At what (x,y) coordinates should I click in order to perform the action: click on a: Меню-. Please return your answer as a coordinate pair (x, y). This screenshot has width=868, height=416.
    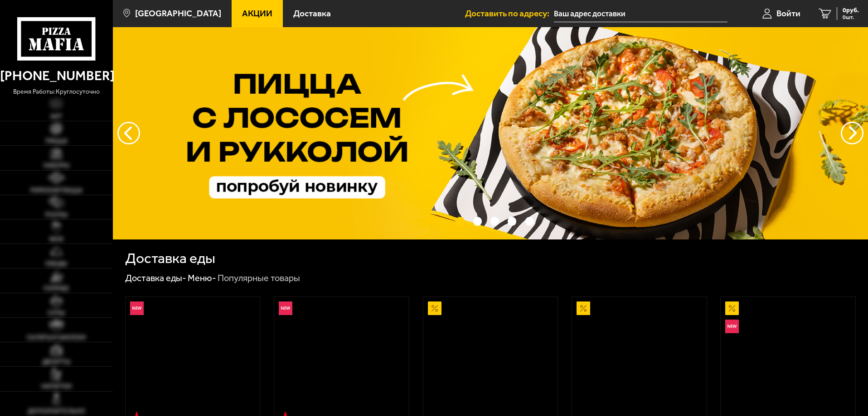
    Looking at the image, I should click on (201, 278).